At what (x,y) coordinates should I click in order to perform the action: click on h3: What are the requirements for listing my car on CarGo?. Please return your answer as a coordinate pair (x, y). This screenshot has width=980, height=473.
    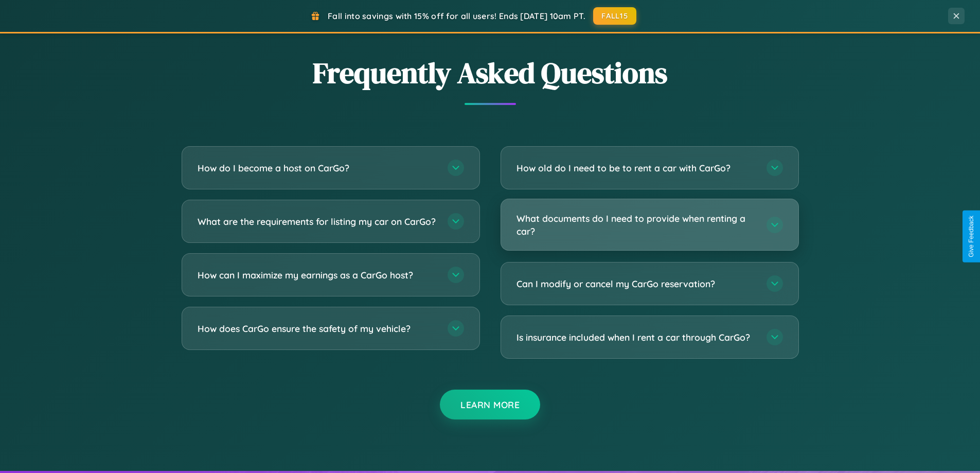
    Looking at the image, I should click on (317, 221).